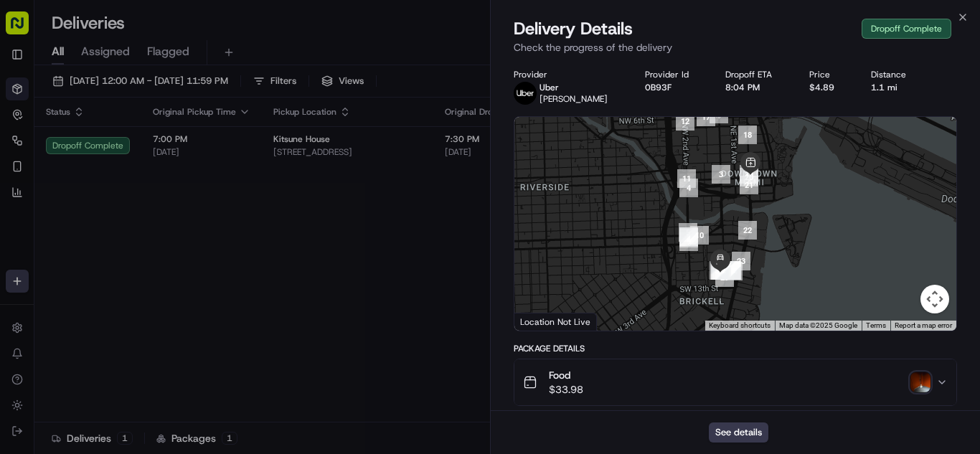 This screenshot has height=454, width=980. What do you see at coordinates (829, 74) in the screenshot?
I see `div: Price` at bounding box center [829, 74].